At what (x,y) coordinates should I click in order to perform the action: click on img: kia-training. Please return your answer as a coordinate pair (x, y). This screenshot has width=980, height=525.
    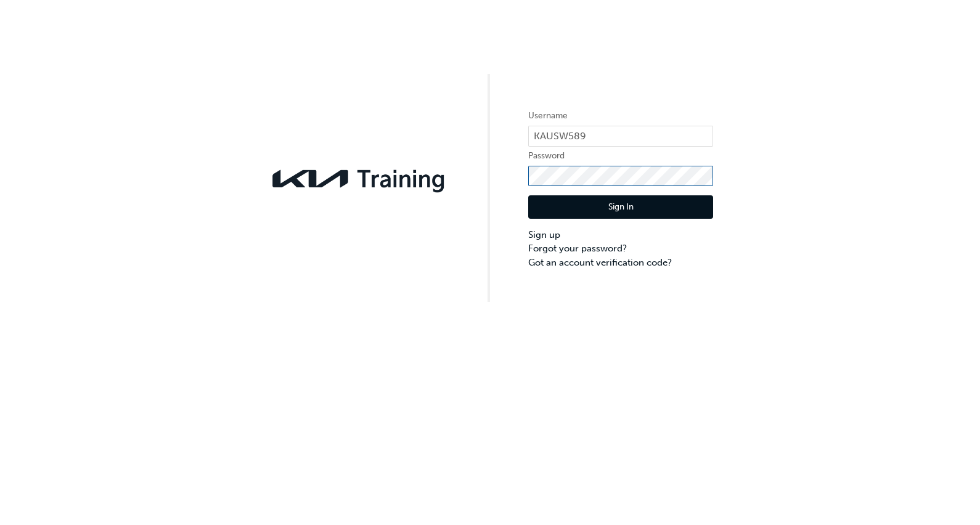
    Looking at the image, I should click on (359, 179).